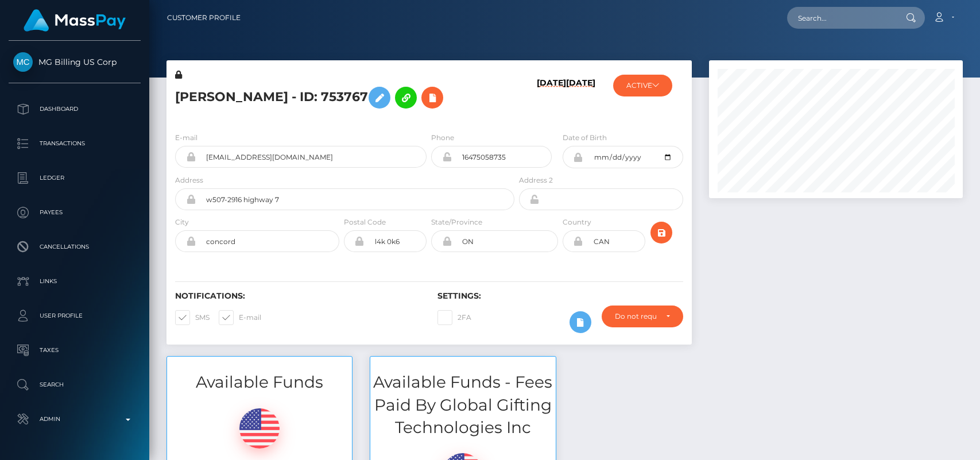 Image resolution: width=980 pixels, height=460 pixels. What do you see at coordinates (535, 180) in the screenshot?
I see `label: Address 2` at bounding box center [535, 180].